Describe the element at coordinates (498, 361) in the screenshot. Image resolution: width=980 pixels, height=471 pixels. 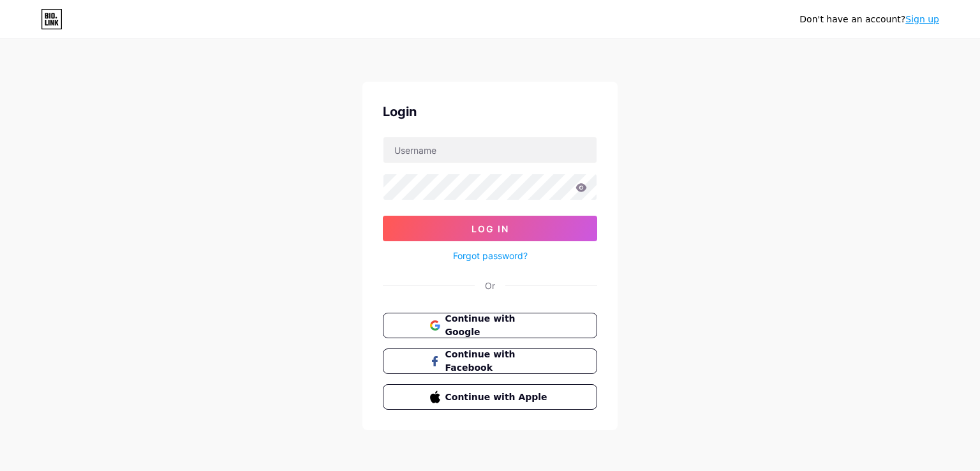
I see `span: Continue with Facebook` at that location.